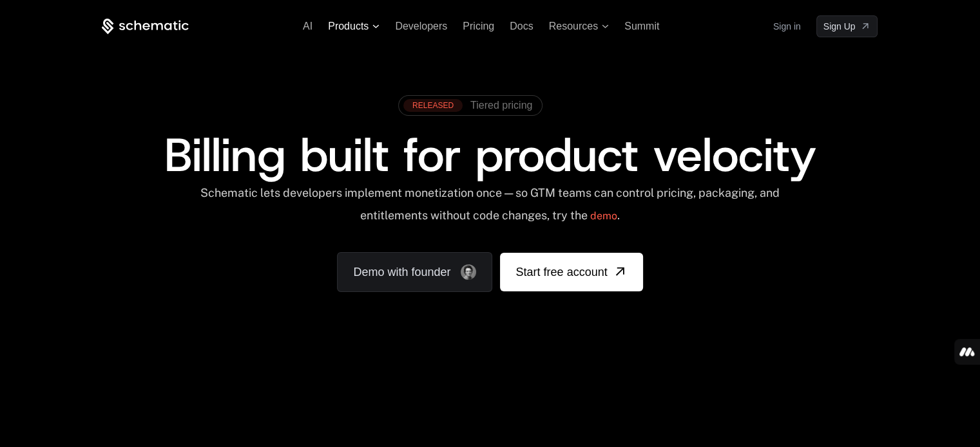 This screenshot has height=447, width=980. Describe the element at coordinates (478, 26) in the screenshot. I see `span: Pricing` at that location.